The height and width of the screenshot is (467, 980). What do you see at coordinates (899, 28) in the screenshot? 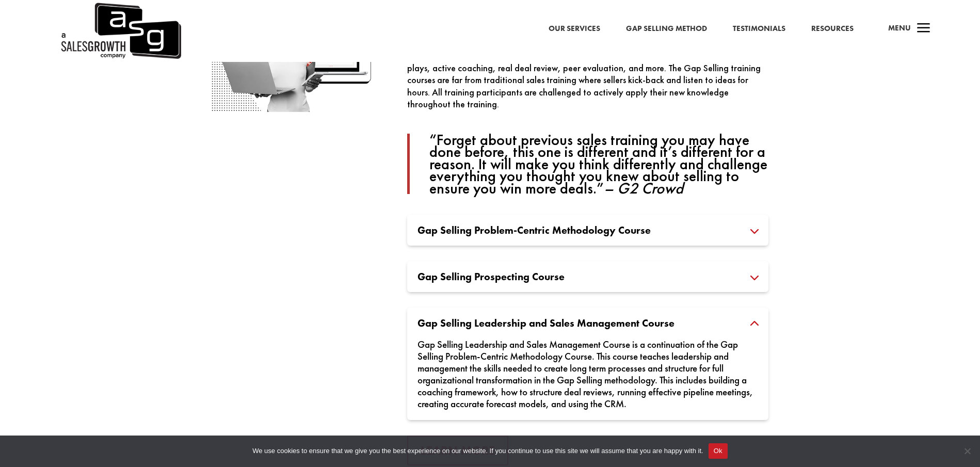
I see `span: Menu` at bounding box center [899, 28].